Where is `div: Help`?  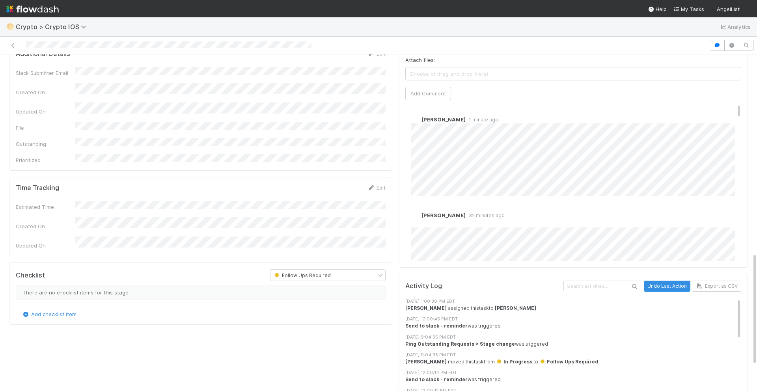 div: Help is located at coordinates (658, 9).